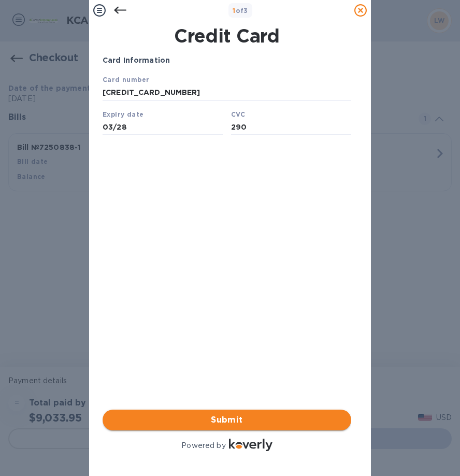 The width and height of the screenshot is (460, 476). I want to click on b: CVC, so click(135, 40).